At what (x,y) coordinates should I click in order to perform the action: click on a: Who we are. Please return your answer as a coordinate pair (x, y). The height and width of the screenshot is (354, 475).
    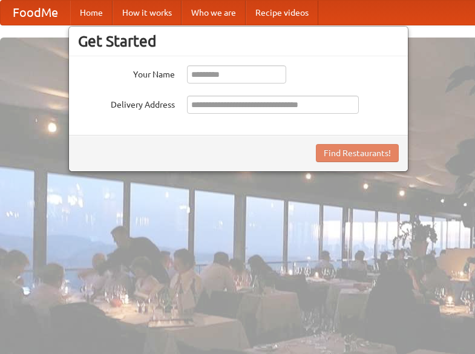
    Looking at the image, I should click on (213, 13).